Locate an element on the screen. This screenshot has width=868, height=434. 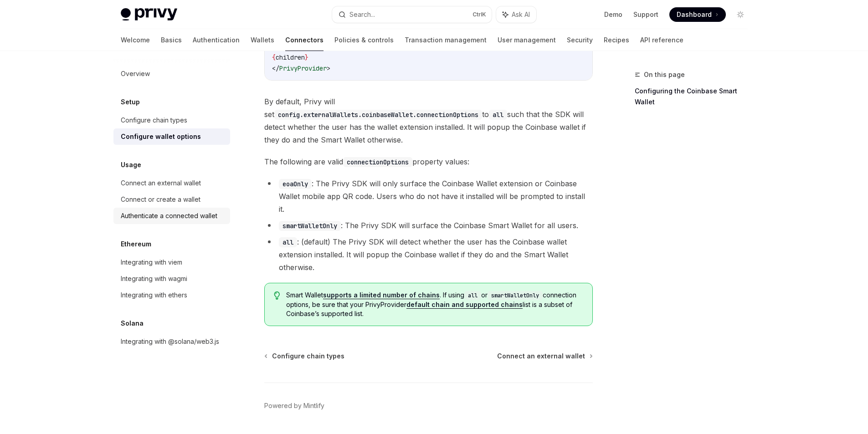
a: Authentication is located at coordinates (216, 40).